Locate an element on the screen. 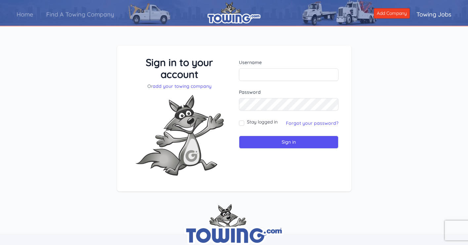 The width and height of the screenshot is (468, 245). h3: Sign in to your account is located at coordinates (180, 68).